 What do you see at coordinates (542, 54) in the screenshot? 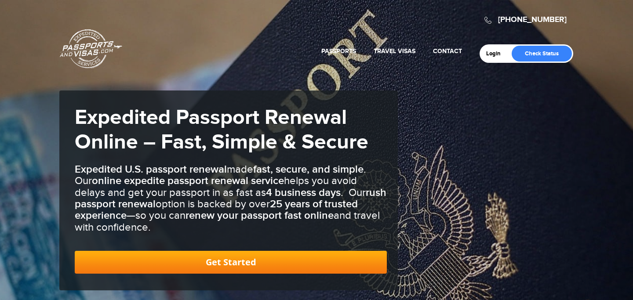
I see `a: Check Status` at bounding box center [542, 54].